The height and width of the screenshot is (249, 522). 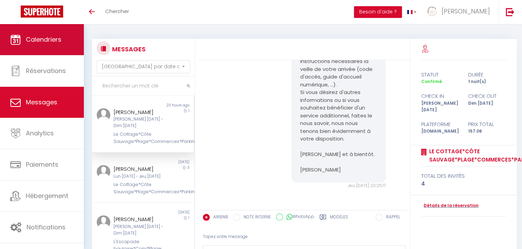 I want to click on img: Super Booking, so click(x=42, y=11).